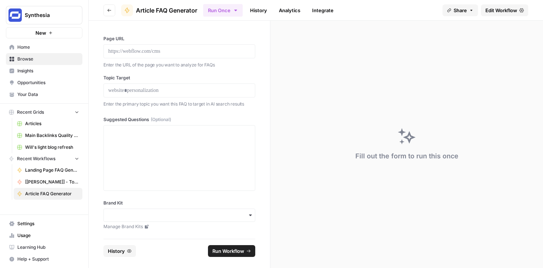  Describe the element at coordinates (48, 136) in the screenshot. I see `a: Main Backlinks Quality Checker - MAIN` at that location.